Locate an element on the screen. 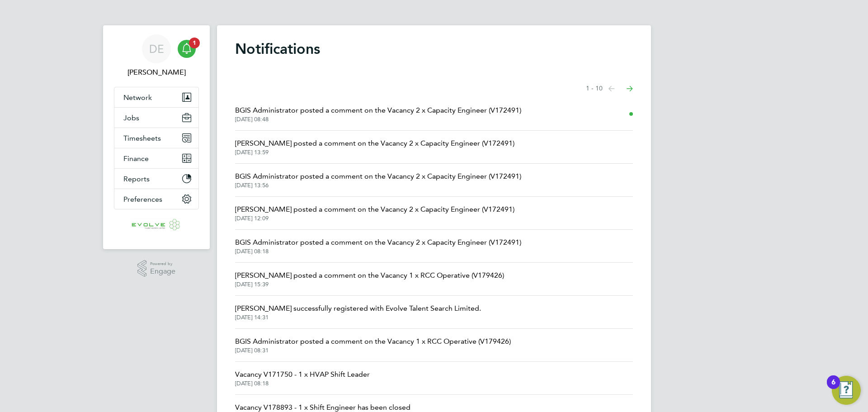 This screenshot has height=412, width=868. span: Finance is located at coordinates (137, 159).